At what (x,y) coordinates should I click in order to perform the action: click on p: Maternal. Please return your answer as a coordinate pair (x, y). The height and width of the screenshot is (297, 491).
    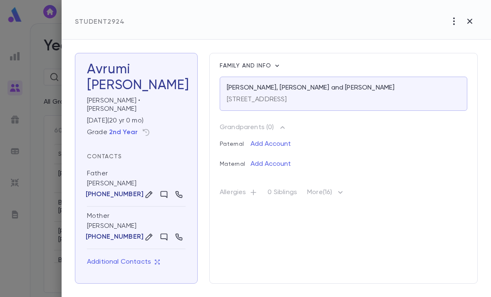
    Looking at the image, I should click on (235, 161).